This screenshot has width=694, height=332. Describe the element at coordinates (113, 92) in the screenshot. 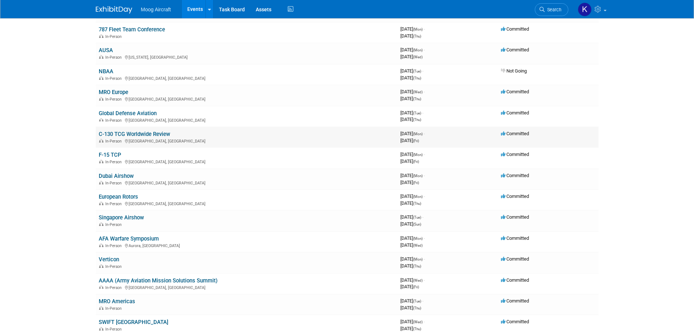

I see `a: MRO Europe` at that location.